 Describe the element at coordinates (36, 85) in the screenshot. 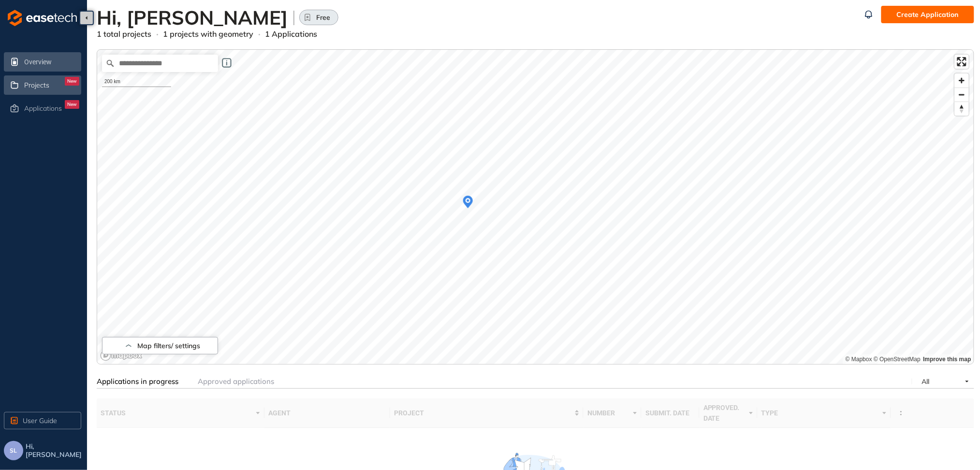

I see `span: Projects` at that location.